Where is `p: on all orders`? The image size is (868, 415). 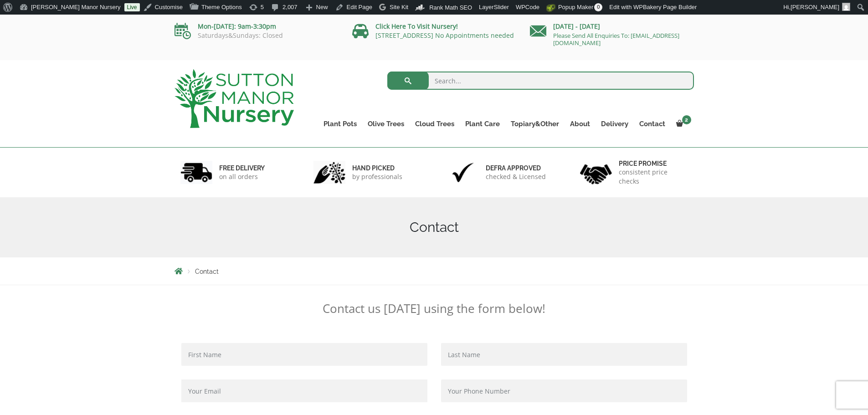
p: on all orders is located at coordinates (242, 177).